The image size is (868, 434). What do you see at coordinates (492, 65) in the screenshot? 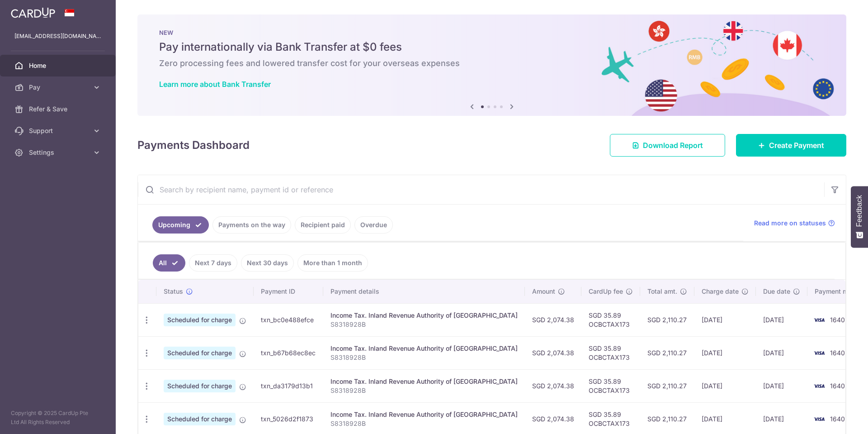
I see `img: Bank transfer banner` at bounding box center [492, 65].